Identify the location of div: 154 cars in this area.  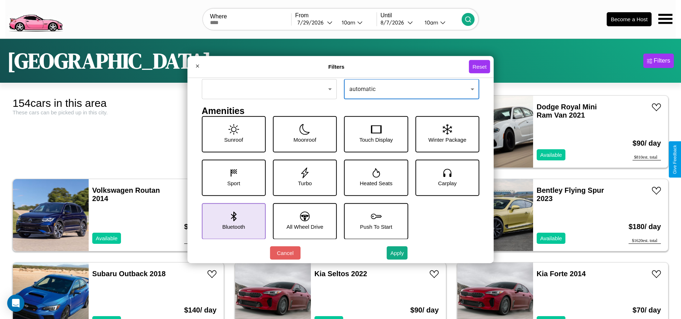
(118, 103).